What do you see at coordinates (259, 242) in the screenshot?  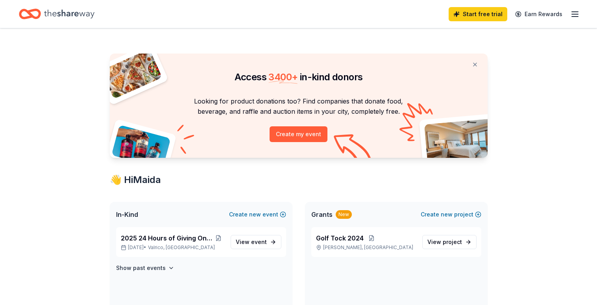 I see `span: event` at bounding box center [259, 242].